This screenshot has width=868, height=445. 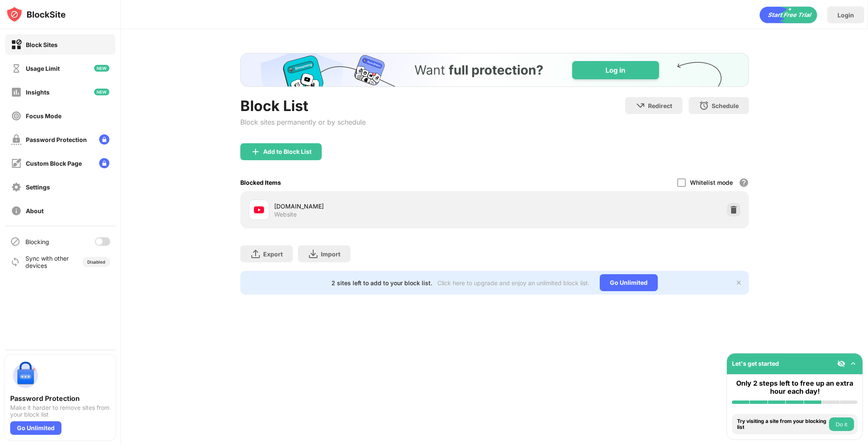 I want to click on div: Schedule, so click(x=725, y=106).